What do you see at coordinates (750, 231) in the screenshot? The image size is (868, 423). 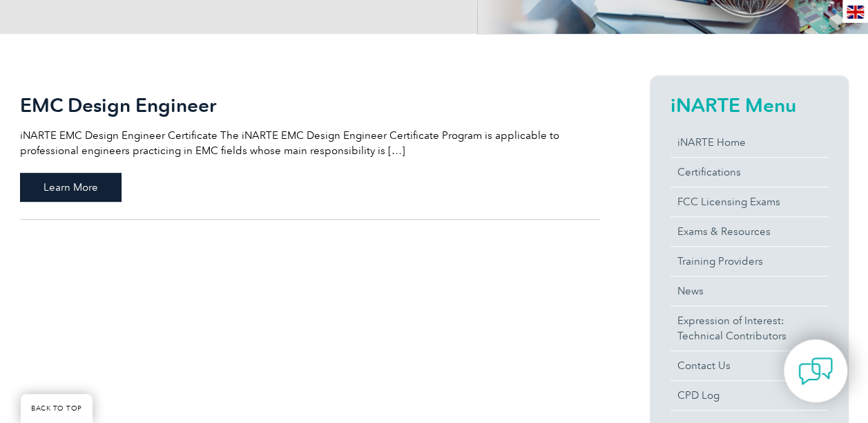 I see `a: Exams & Resources` at bounding box center [750, 231].